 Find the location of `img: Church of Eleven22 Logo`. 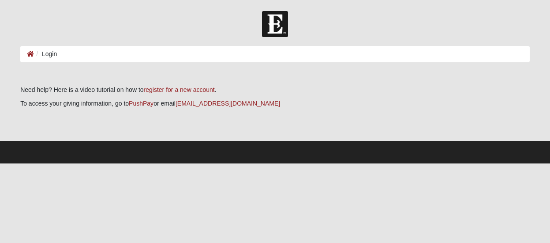

img: Church of Eleven22 Logo is located at coordinates (275, 24).